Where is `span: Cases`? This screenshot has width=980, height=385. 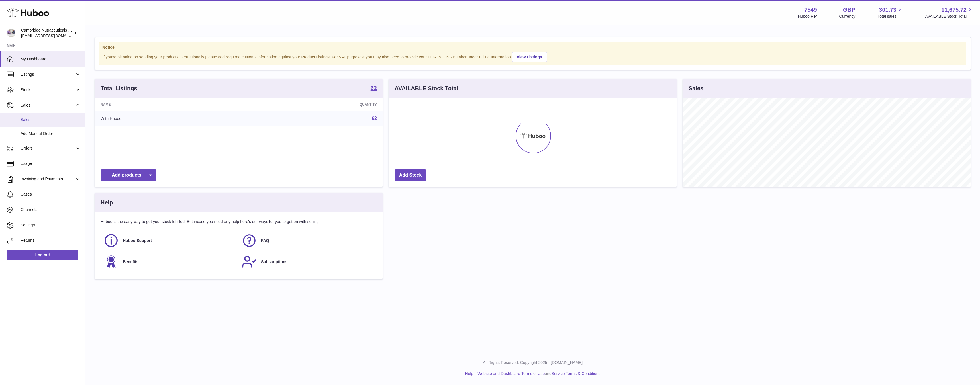 span: Cases is located at coordinates (51, 194).